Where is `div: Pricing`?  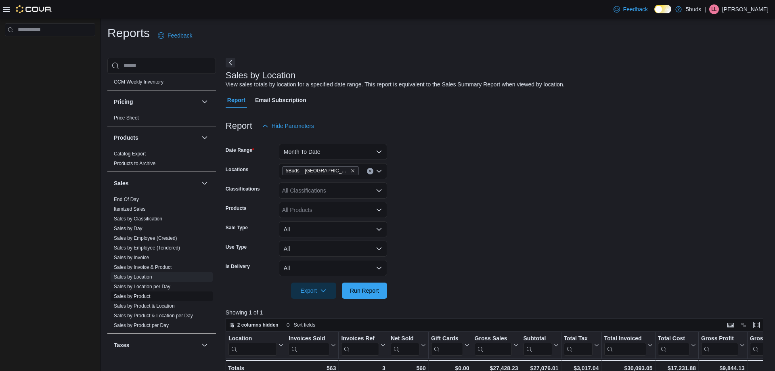
div: Pricing is located at coordinates (161, 119).